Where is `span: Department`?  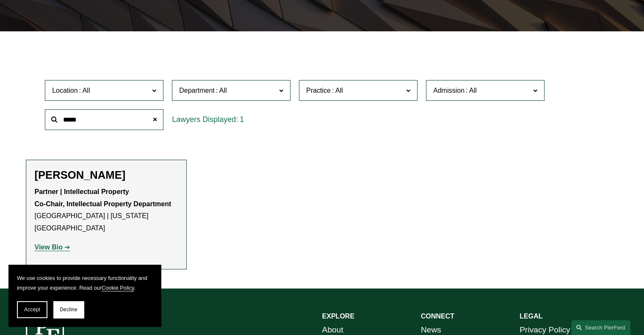
span: Department is located at coordinates (197, 90).